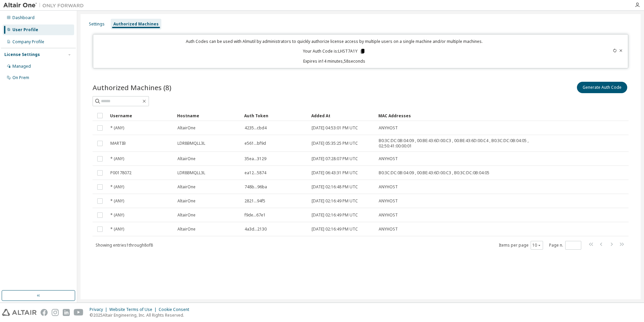 The height and width of the screenshot is (322, 644). What do you see at coordinates (255, 229) in the screenshot?
I see `span: 4a3d...2130` at bounding box center [255, 229].